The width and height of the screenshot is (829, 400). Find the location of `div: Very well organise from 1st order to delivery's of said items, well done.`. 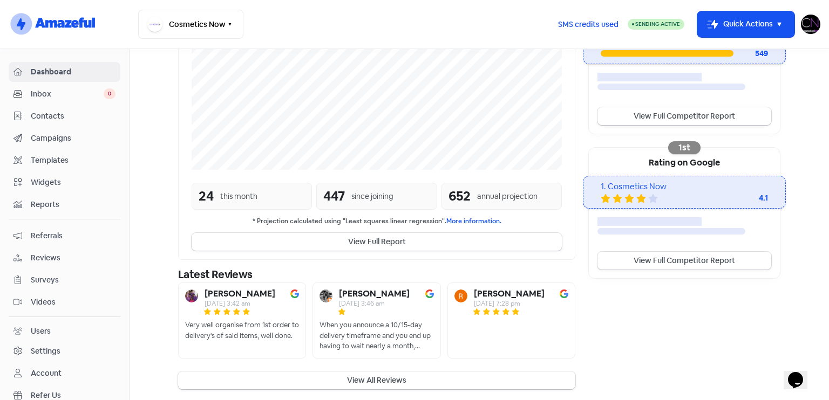

div: Very well organise from 1st order to delivery's of said items, well done. is located at coordinates (242, 330).